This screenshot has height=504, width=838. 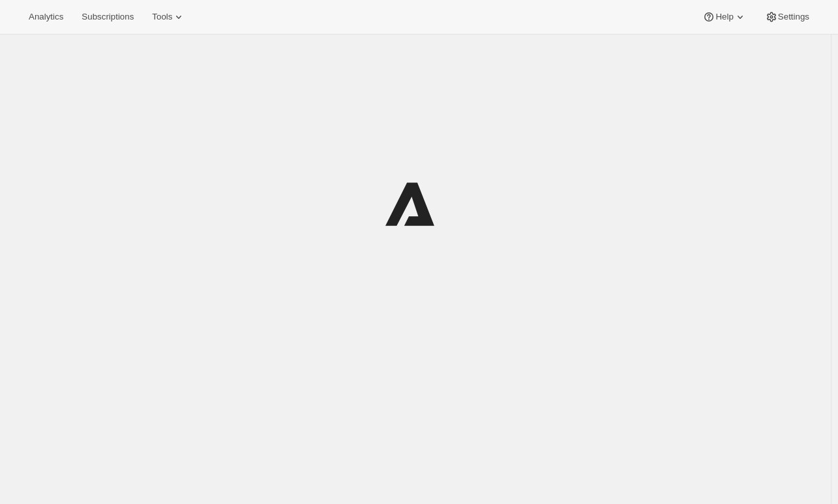 What do you see at coordinates (168, 17) in the screenshot?
I see `button: Tools` at bounding box center [168, 17].